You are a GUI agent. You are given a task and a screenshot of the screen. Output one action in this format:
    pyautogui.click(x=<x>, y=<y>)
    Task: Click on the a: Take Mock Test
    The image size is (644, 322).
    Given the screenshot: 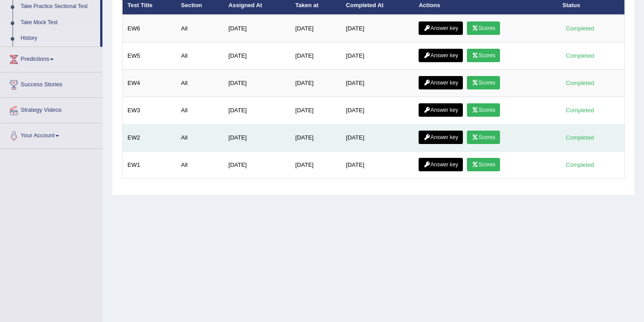 What is the action you would take?
    pyautogui.click(x=58, y=23)
    